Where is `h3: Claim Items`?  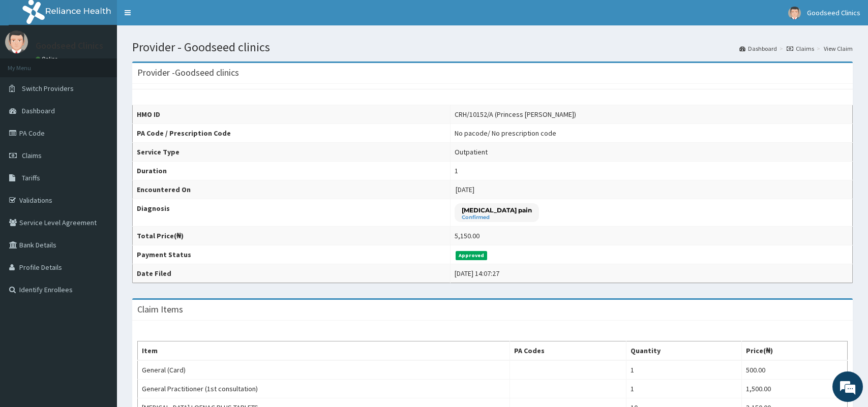 h3: Claim Items is located at coordinates (160, 309).